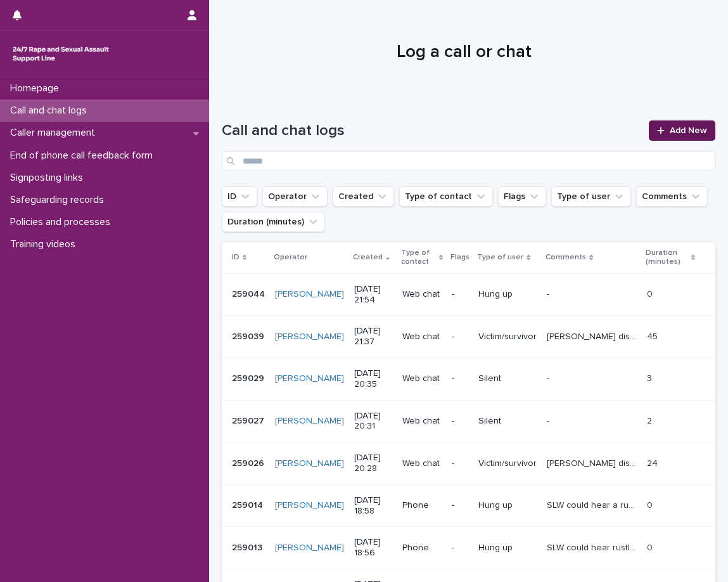 The image size is (728, 582). I want to click on p: Comments, so click(566, 257).